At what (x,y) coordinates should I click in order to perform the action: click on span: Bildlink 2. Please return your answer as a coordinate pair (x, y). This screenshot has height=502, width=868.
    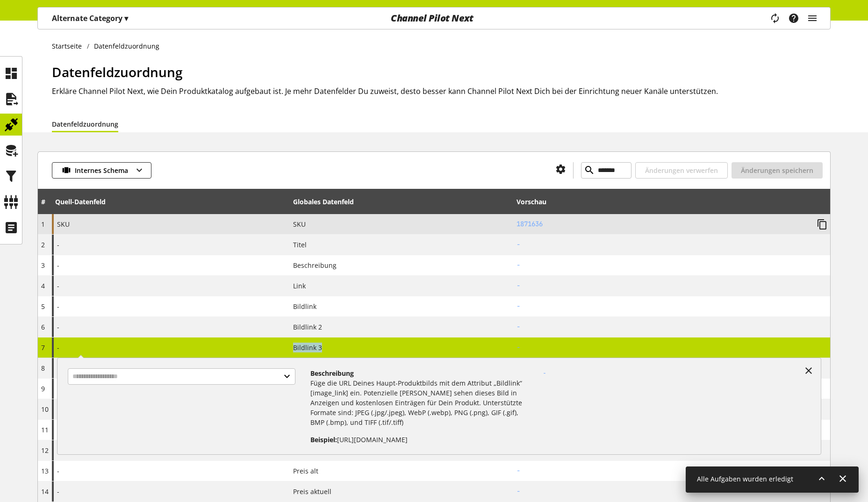
    Looking at the image, I should click on (307, 327).